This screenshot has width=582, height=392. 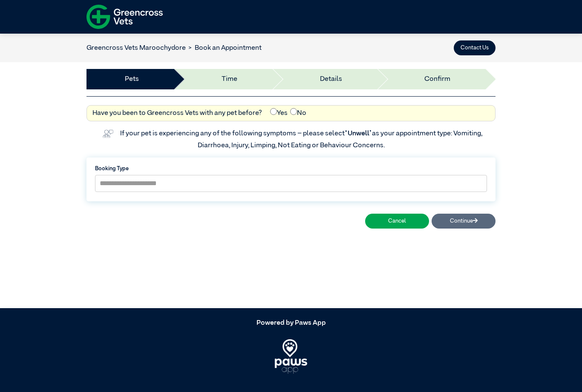 What do you see at coordinates (279, 113) in the screenshot?
I see `label: Yes` at bounding box center [279, 113].